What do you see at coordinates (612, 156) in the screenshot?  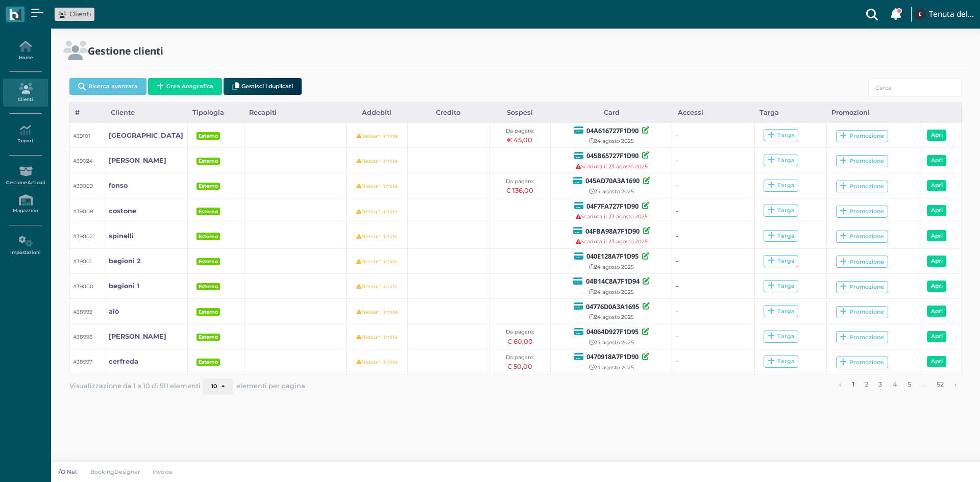 I see `b: 045B65727F1D90` at bounding box center [612, 156].